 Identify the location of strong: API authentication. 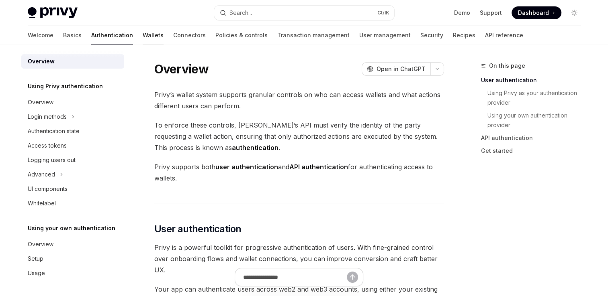
(319, 167).